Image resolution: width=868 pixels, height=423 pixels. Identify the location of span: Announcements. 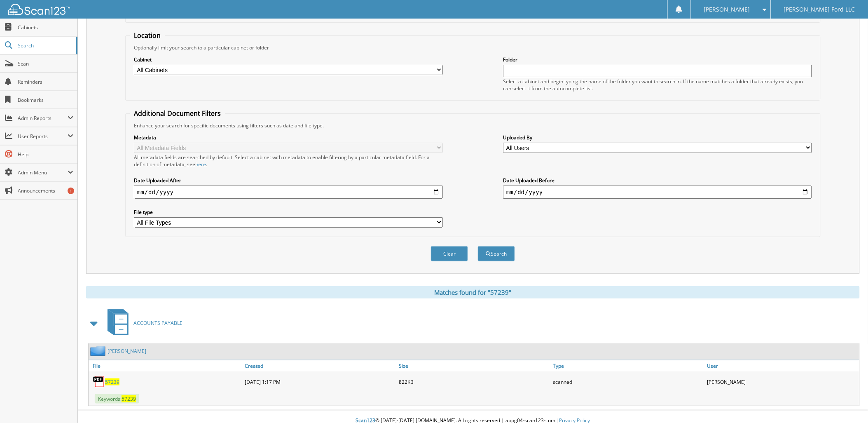
(46, 191).